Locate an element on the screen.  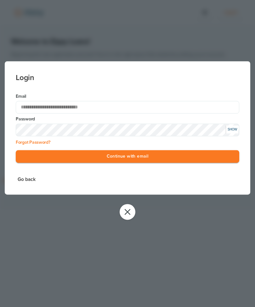
label: Email is located at coordinates (128, 96).